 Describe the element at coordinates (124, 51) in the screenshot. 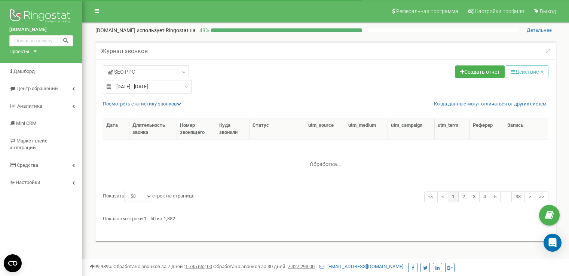

I see `h5: Журнал звонков` at that location.